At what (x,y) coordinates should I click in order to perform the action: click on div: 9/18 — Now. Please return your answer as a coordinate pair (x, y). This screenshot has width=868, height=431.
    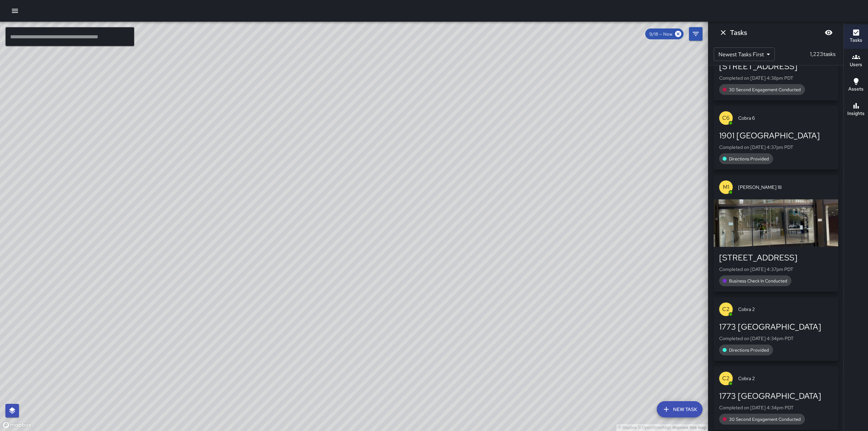
    Looking at the image, I should click on (664, 34).